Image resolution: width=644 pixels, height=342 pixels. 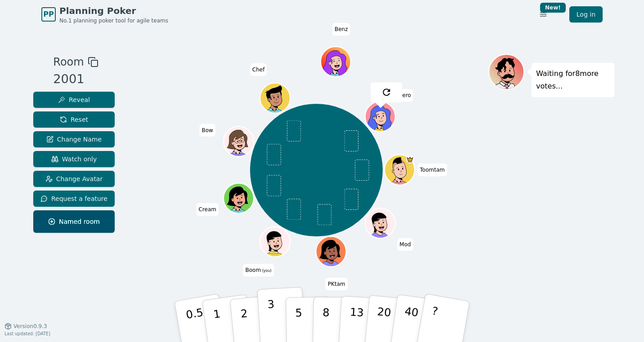 I want to click on button: New!, so click(x=543, y=14).